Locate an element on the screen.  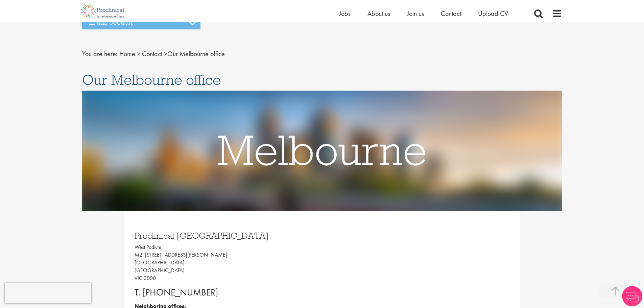
span: Contact is located at coordinates (451, 14).